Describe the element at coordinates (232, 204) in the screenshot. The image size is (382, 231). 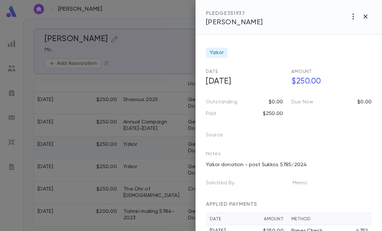
I see `span: APPLIED PAYMENTS` at that location.